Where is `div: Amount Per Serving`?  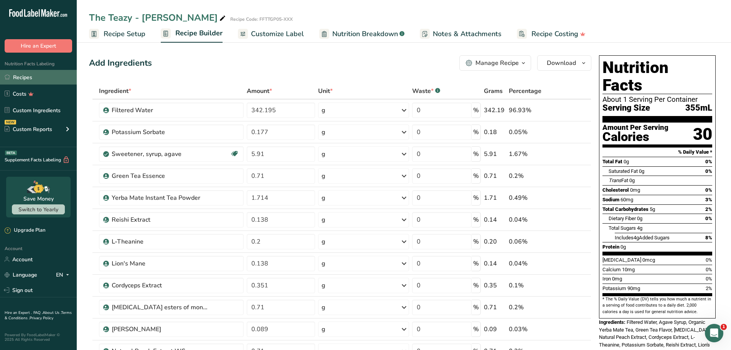
div: Amount Per Serving is located at coordinates (636, 127).